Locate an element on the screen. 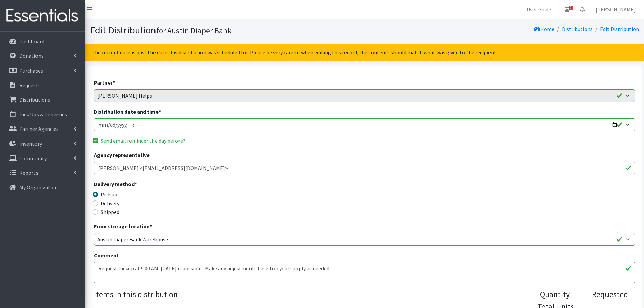 This screenshot has width=644, height=308. small: for Austin Diaper Bank is located at coordinates (194, 31).